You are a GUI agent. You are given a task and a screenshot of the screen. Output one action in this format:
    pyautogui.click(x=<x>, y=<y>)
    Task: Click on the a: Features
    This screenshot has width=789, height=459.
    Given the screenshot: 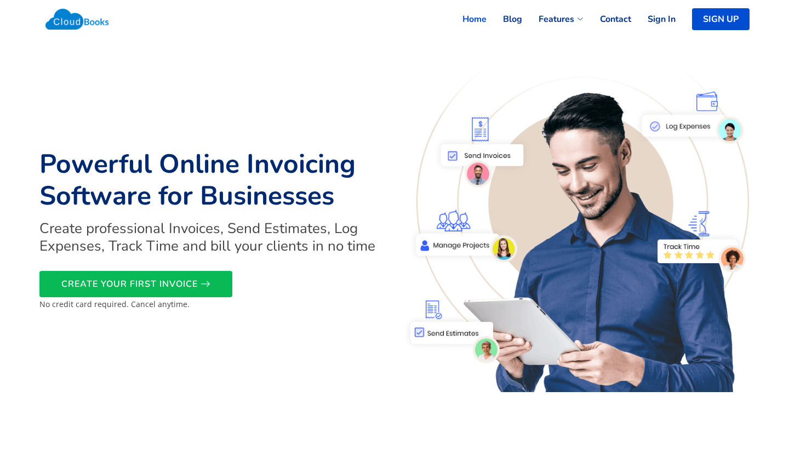 What is the action you would take?
    pyautogui.click(x=553, y=19)
    